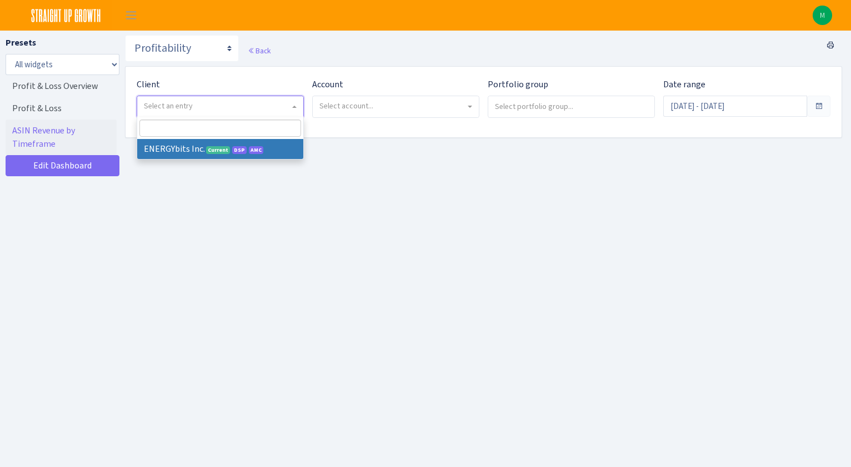 This screenshot has width=851, height=467. What do you see at coordinates (21, 43) in the screenshot?
I see `label: Presets` at bounding box center [21, 43].